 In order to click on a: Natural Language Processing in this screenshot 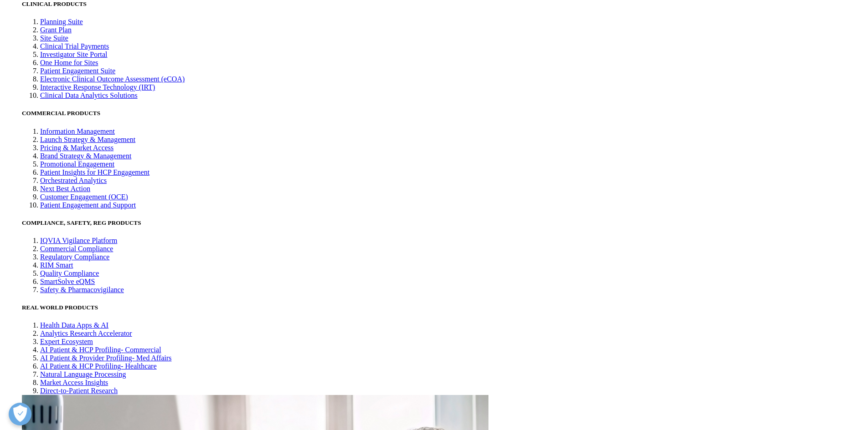, I will do `click(83, 374)`.